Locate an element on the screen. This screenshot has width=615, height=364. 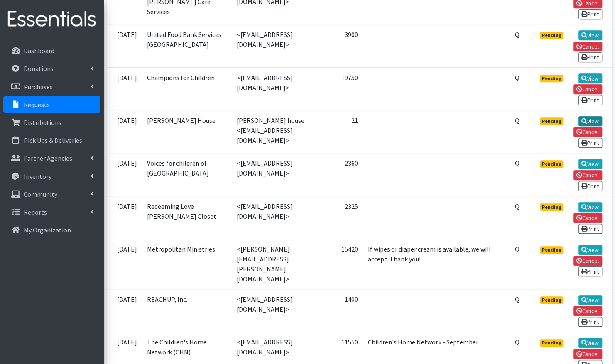
a: My Organization is located at coordinates (52, 230).